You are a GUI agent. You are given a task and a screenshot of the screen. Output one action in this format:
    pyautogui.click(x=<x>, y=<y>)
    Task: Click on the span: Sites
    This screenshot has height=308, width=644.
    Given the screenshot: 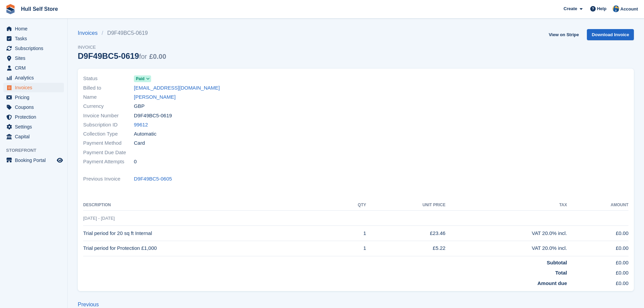 What is the action you would take?
    pyautogui.click(x=36, y=59)
    